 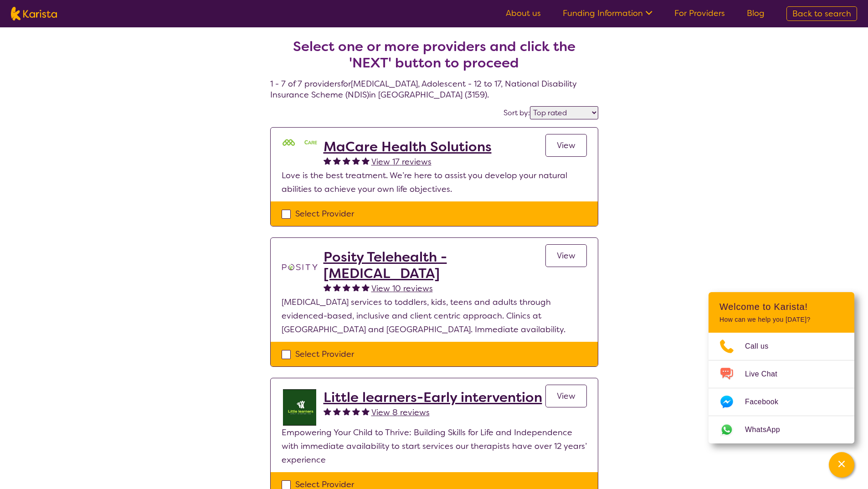 I want to click on button: Channel Menu, so click(x=841, y=465).